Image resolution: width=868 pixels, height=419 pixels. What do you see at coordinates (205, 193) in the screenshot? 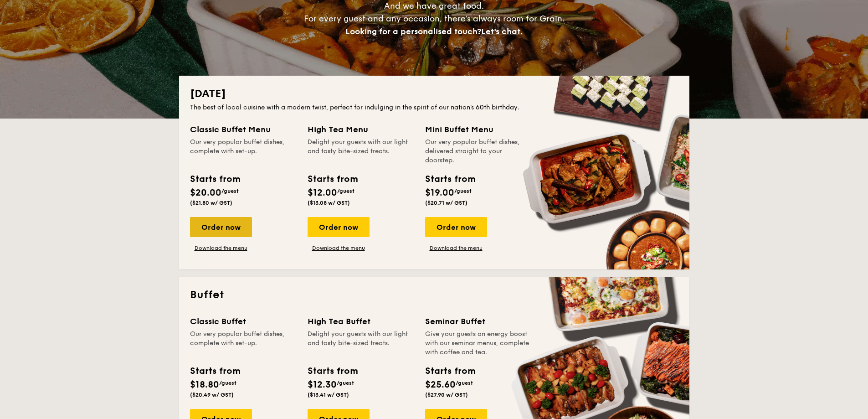
I see `span: $20.00` at bounding box center [205, 193].